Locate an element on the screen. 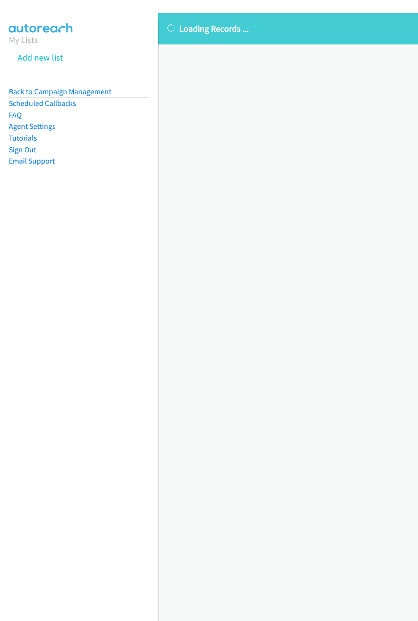  a: Back to Campaign Management is located at coordinates (60, 91).